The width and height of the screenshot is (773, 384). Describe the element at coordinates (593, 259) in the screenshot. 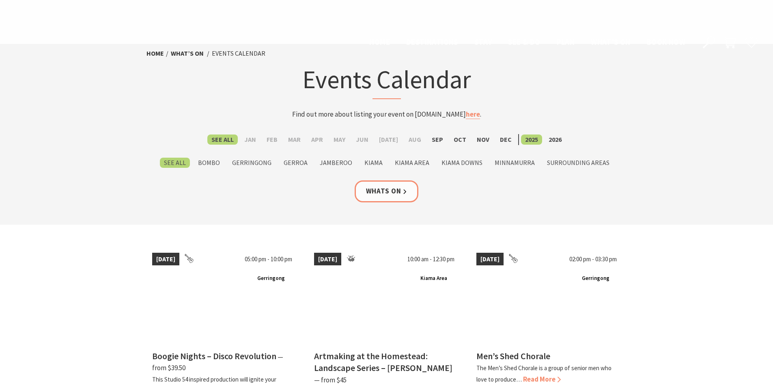

I see `span: 02:00 pm - 03:30 pm` at that location.